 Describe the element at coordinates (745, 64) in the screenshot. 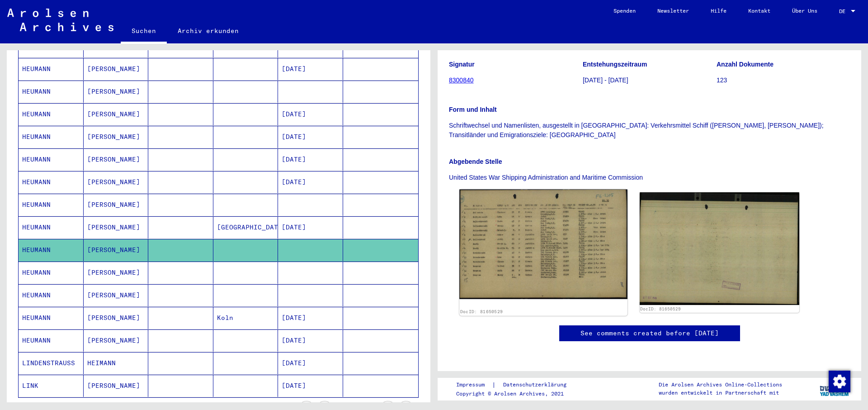

I see `b: Anzahl Dokumente` at that location.